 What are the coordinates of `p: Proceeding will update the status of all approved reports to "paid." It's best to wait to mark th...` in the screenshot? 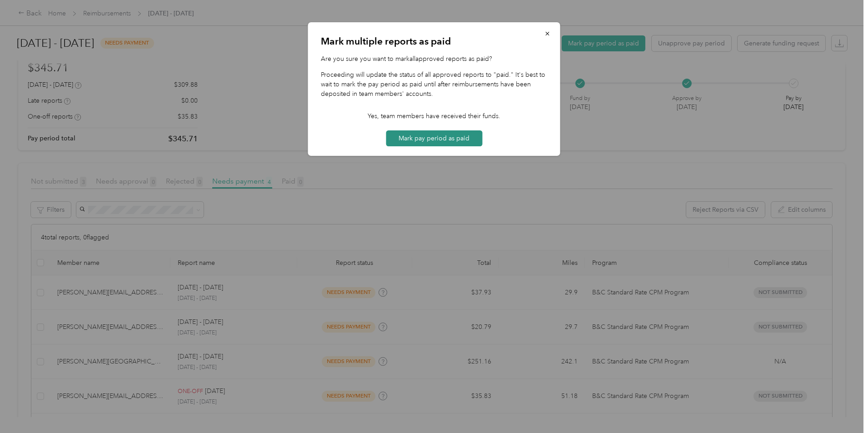 It's located at (434, 84).